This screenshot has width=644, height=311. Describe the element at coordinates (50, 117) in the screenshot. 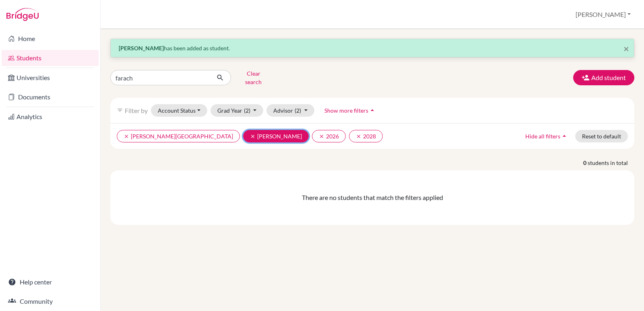

I see `a: Analytics` at that location.